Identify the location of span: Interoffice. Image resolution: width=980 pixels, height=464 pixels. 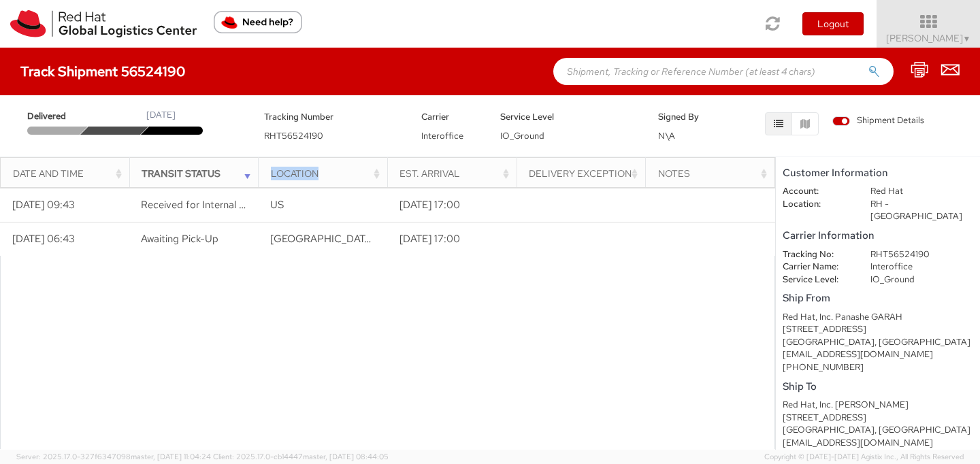
(443, 136).